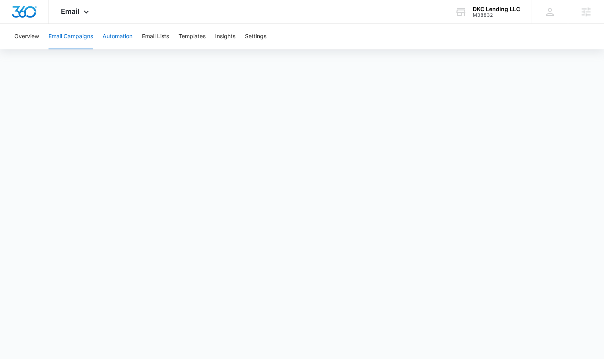 The image size is (604, 359). What do you see at coordinates (496, 9) in the screenshot?
I see `div: account name` at bounding box center [496, 9].